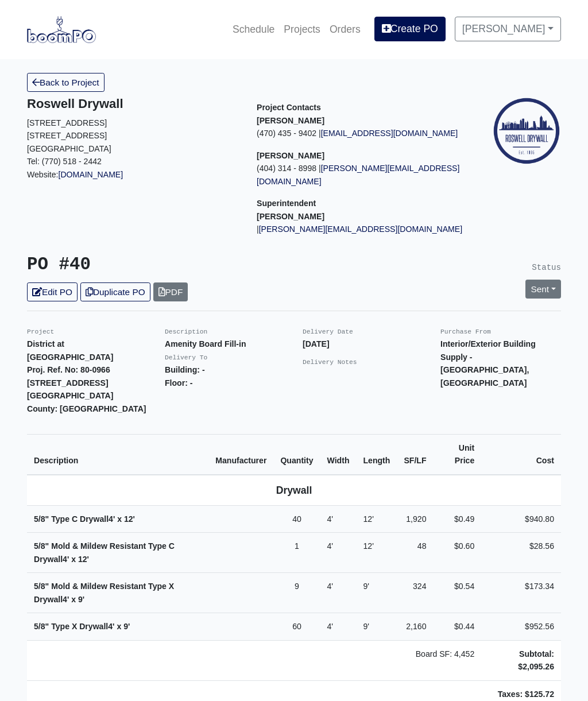  Describe the element at coordinates (286, 203) in the screenshot. I see `span: Superintendent` at that location.